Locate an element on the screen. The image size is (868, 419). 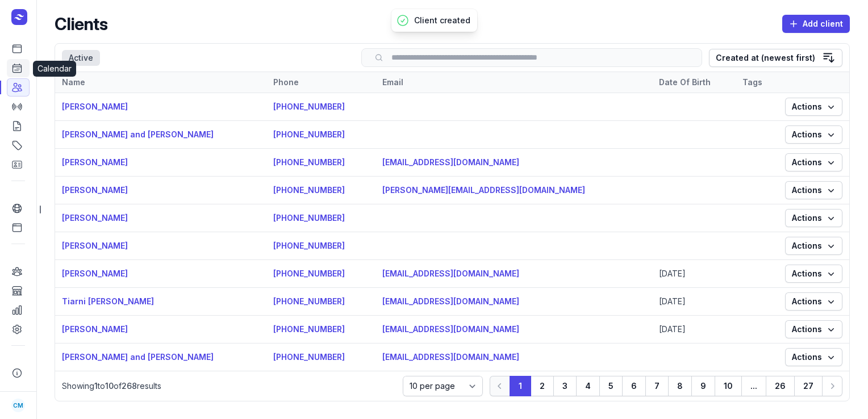
button: Created at (newest first) is located at coordinates (775, 58).